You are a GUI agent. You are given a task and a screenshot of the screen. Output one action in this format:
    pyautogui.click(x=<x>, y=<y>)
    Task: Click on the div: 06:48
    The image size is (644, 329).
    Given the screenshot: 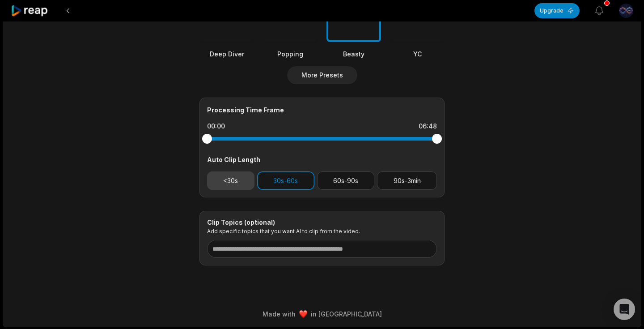 What is the action you would take?
    pyautogui.click(x=428, y=126)
    